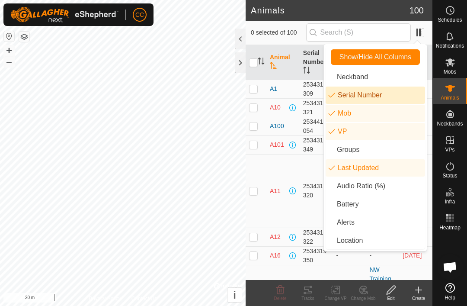 The height and width of the screenshot is (306, 467). Describe the element at coordinates (450, 98) in the screenshot. I see `span: Animals` at that location.